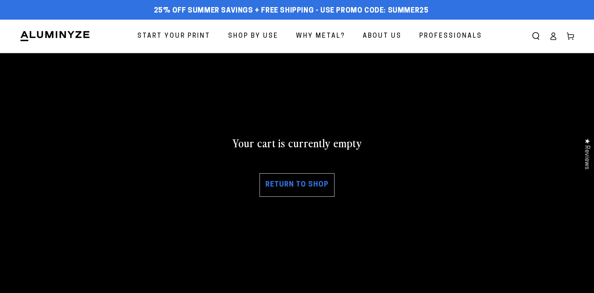 Image resolution: width=594 pixels, height=293 pixels. What do you see at coordinates (320, 36) in the screenshot?
I see `a: Why Metal?` at bounding box center [320, 36].